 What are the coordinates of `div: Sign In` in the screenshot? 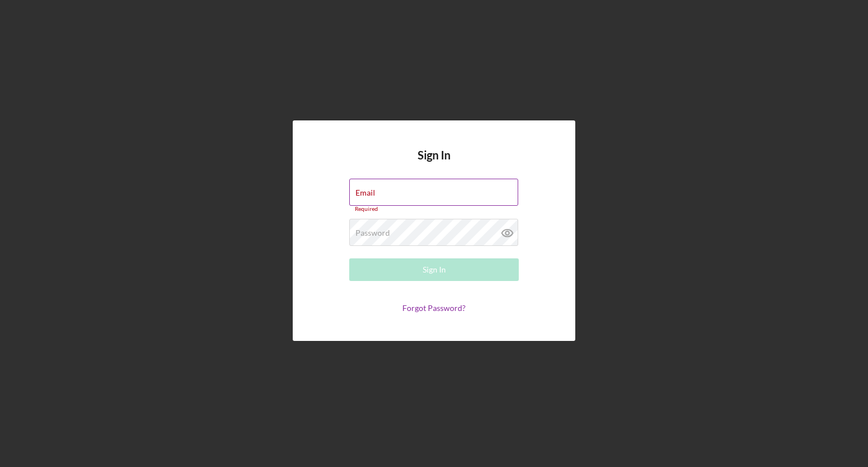 It's located at (434, 270).